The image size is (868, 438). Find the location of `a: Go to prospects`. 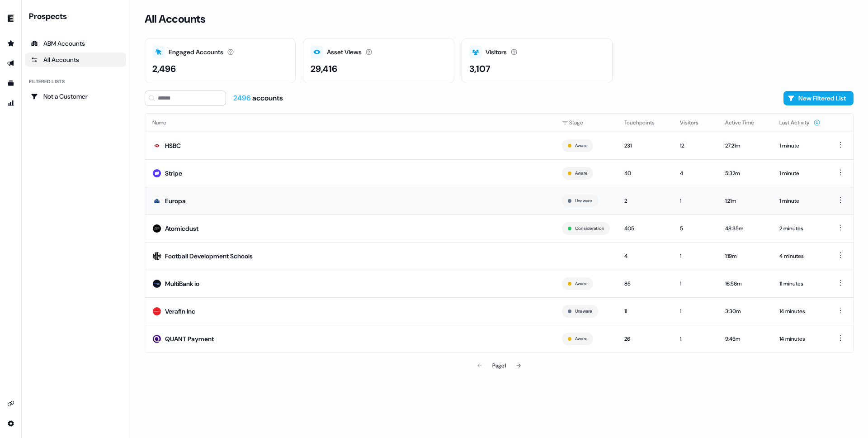

a: Go to prospects is located at coordinates (11, 43).